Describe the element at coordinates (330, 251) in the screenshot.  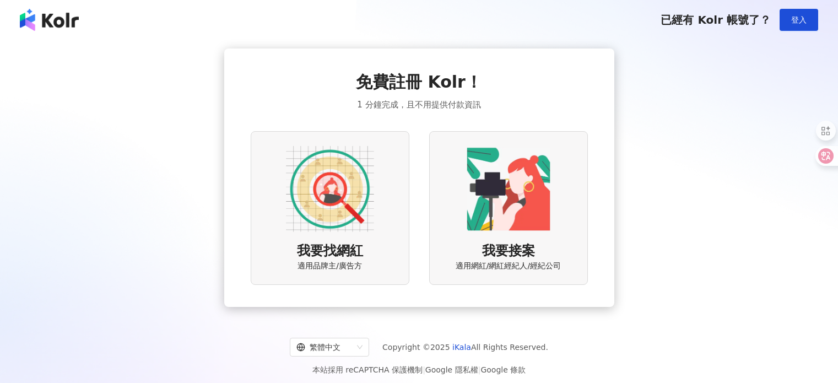
I see `span: 我要找網紅` at that location.